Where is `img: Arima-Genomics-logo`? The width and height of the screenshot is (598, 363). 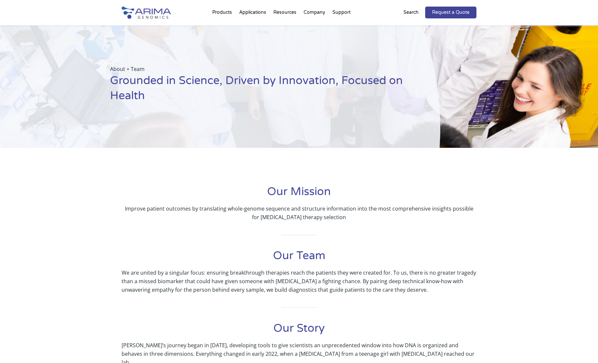
img: Arima-Genomics-logo is located at coordinates (146, 12).